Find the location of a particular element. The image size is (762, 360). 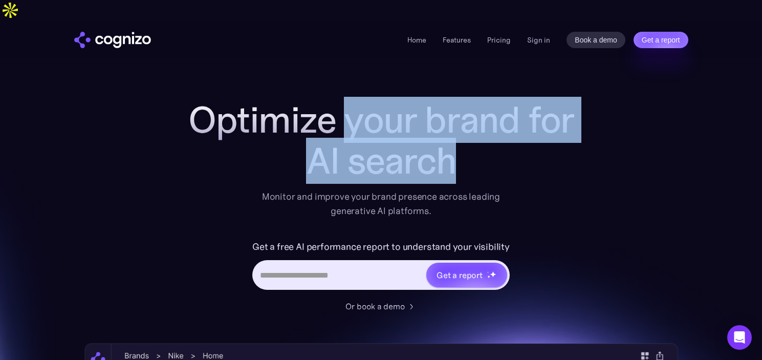

a: Or book a demo is located at coordinates (381, 306).